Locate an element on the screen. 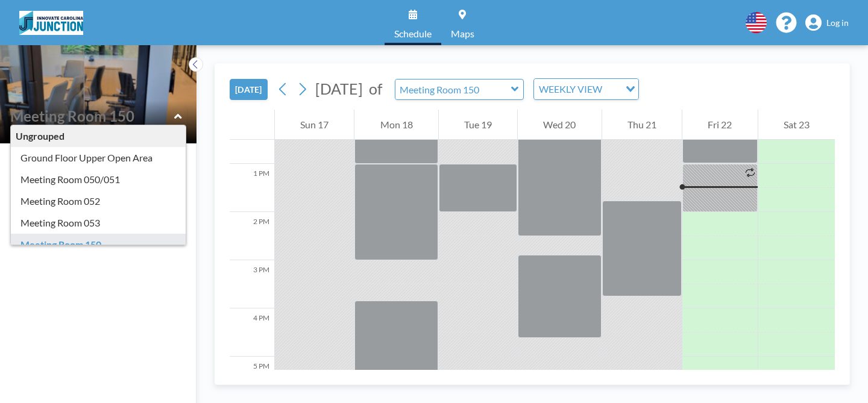  a: Log in is located at coordinates (827, 23).